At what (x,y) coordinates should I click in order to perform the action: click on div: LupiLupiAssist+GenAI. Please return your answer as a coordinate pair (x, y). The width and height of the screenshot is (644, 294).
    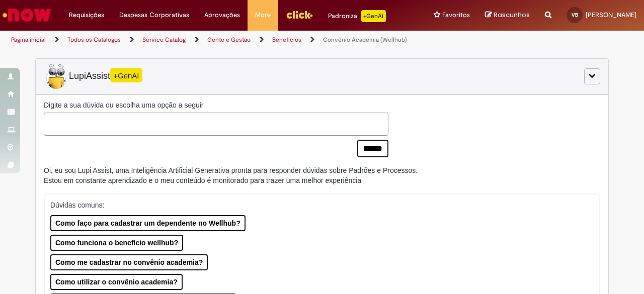
    Looking at the image, I should click on (322, 76).